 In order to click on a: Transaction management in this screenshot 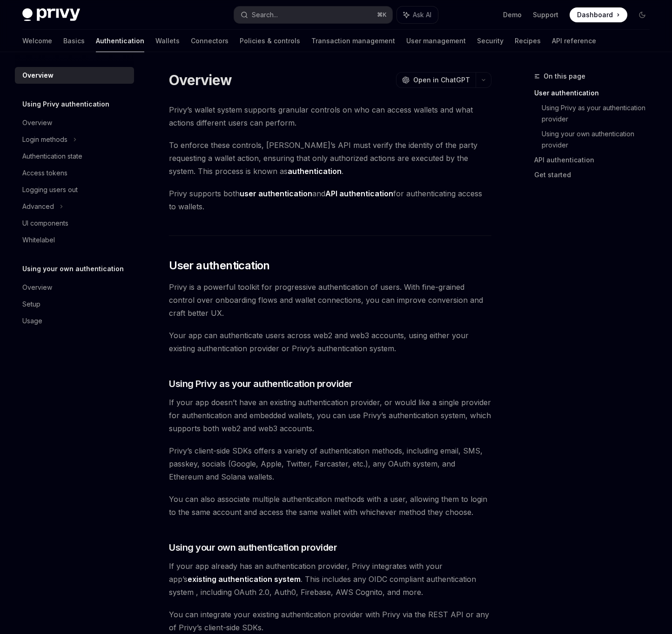, I will do `click(354, 41)`.